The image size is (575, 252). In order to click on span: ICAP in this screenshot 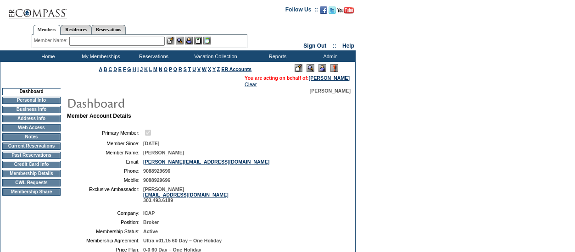, I will do `click(149, 213)`.